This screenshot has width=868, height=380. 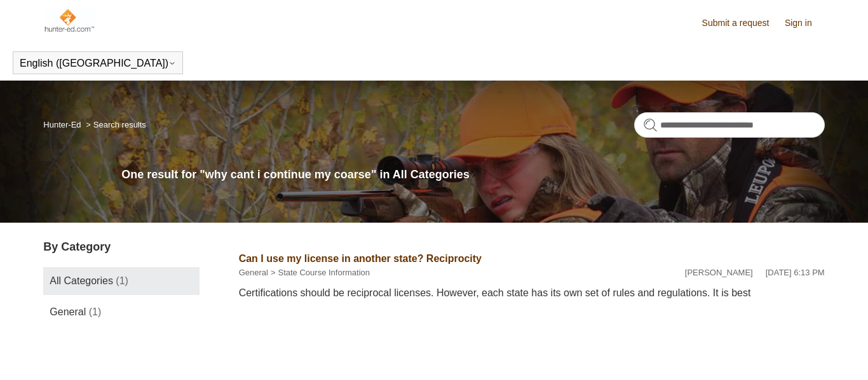 I want to click on img: Hunter-Ed Help Center home page, so click(x=69, y=20).